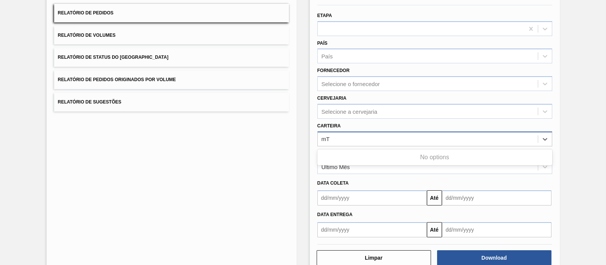 This screenshot has width=606, height=265. What do you see at coordinates (435, 157) in the screenshot?
I see `div: No options` at bounding box center [435, 157].